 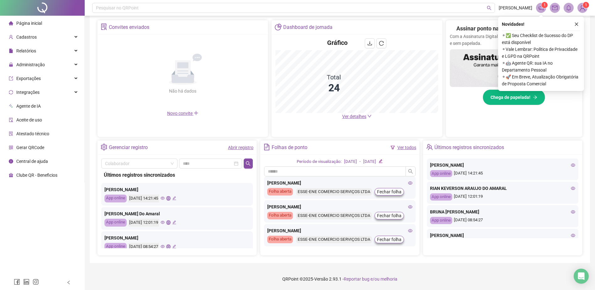 What do you see at coordinates (26, 37) in the screenshot?
I see `span: Cadastros` at bounding box center [26, 37].